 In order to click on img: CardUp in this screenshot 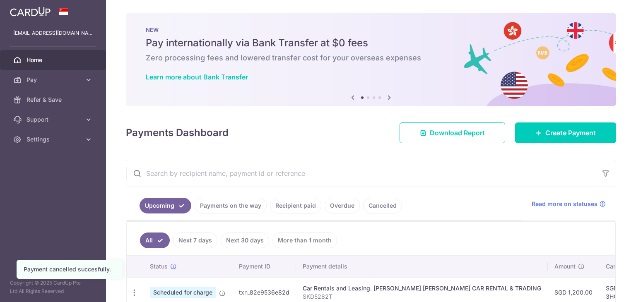, I will do `click(30, 12)`.